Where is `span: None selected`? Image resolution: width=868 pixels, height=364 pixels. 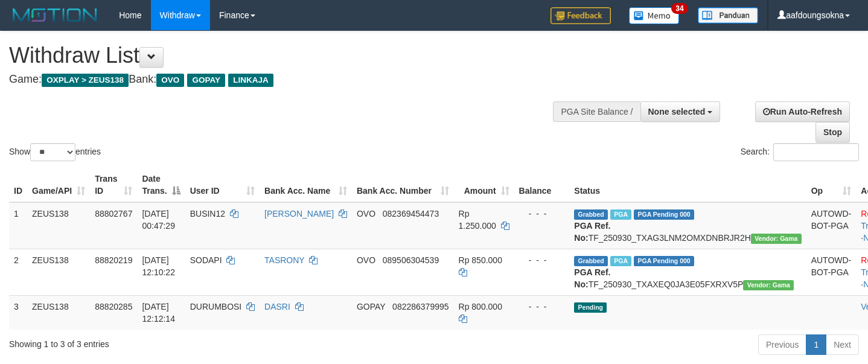
span: None selected is located at coordinates (677, 112).